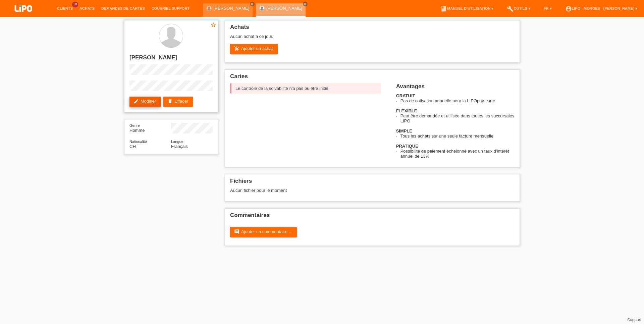 This screenshot has width=644, height=324. What do you see at coordinates (406, 111) in the screenshot?
I see `b: FLEXIBLE` at bounding box center [406, 111].